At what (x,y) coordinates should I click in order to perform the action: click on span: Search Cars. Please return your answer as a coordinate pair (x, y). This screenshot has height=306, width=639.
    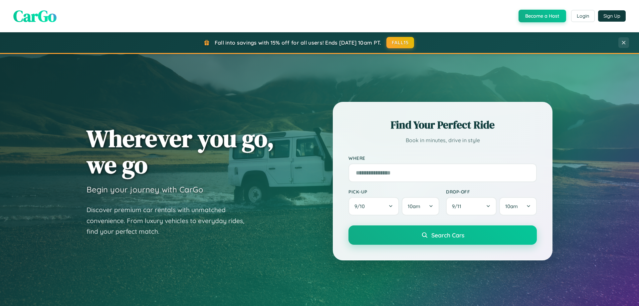
    Looking at the image, I should click on (448, 235).